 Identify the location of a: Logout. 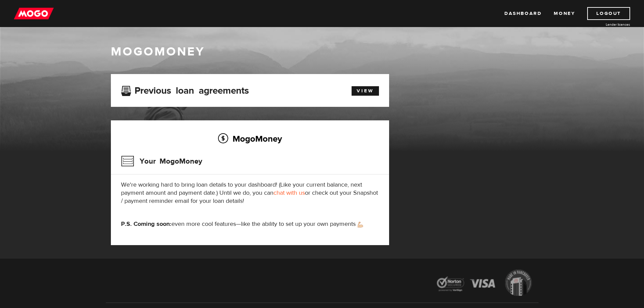
(609, 13).